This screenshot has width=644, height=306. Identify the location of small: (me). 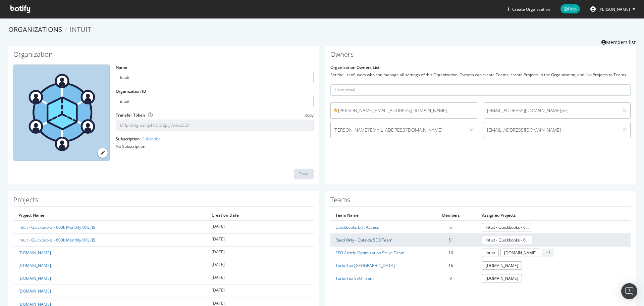
(565, 110).